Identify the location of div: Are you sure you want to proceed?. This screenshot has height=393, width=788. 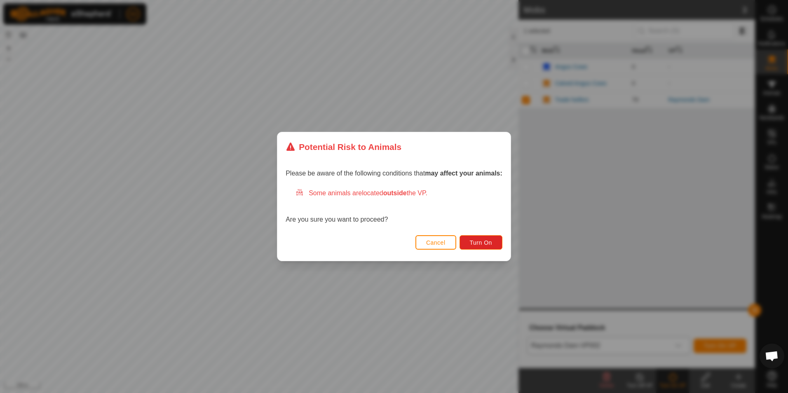
(394, 206).